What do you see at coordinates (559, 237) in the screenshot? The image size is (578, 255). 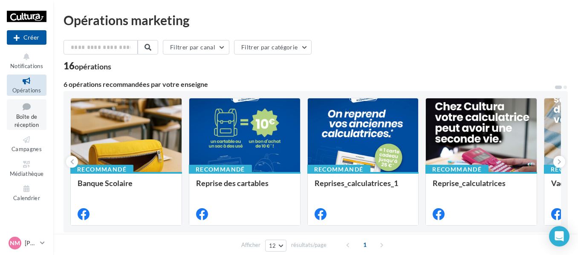 I see `div: Open Intercom Messenger` at bounding box center [559, 237].